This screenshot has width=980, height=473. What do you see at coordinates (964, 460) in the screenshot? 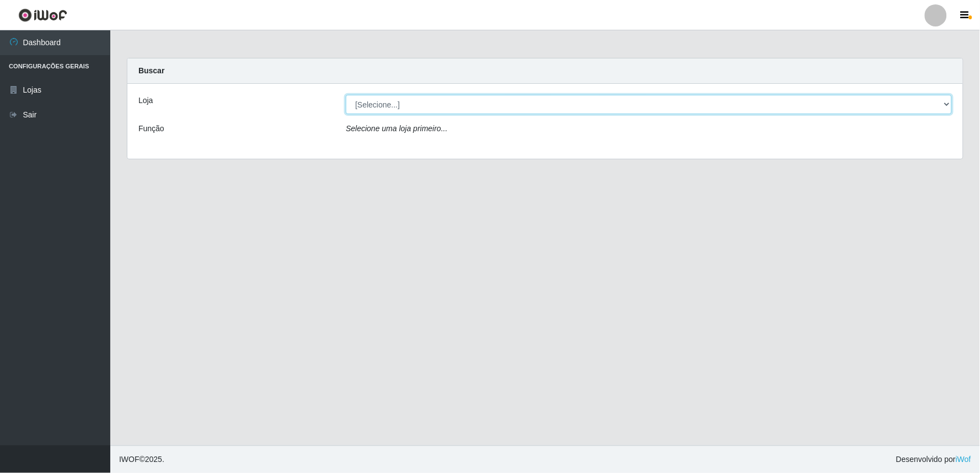
I see `a: iWof` at bounding box center [964, 460].